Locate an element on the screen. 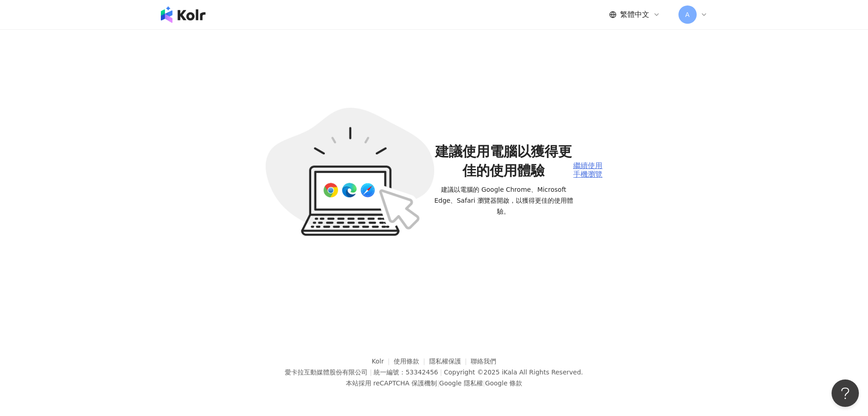 This screenshot has height=416, width=868. a: Kolr is located at coordinates (383, 361).